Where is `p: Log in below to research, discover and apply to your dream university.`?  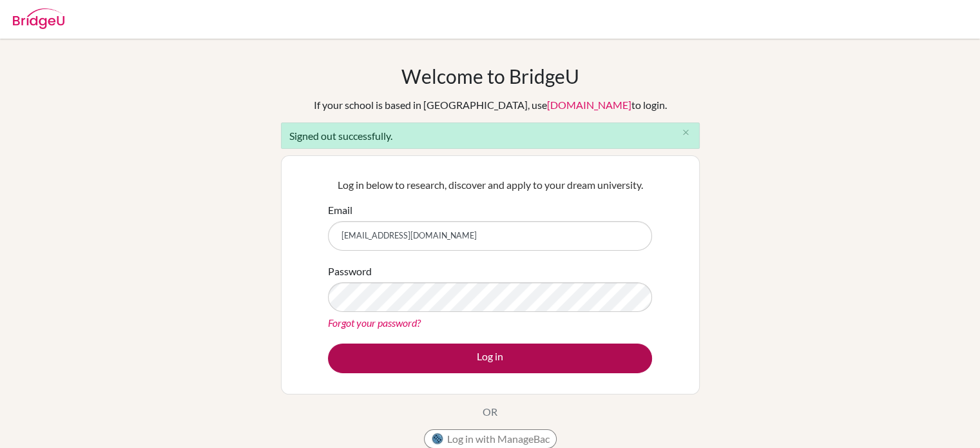 p: Log in below to research, discover and apply to your dream university. is located at coordinates (490, 185).